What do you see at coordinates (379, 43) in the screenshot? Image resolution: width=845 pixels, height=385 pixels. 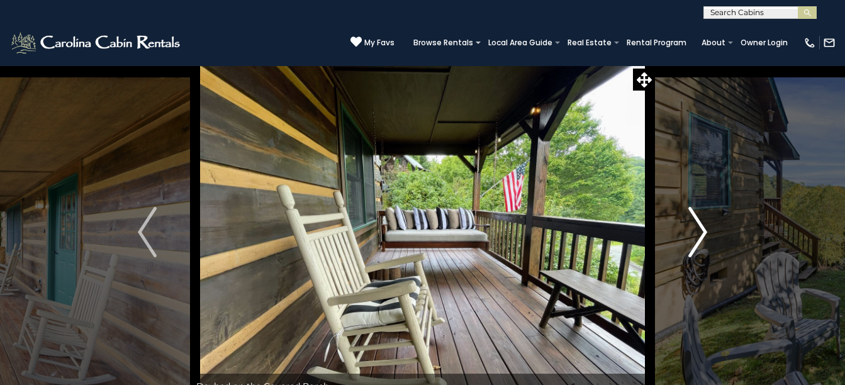 I see `span: My Favs` at bounding box center [379, 43].